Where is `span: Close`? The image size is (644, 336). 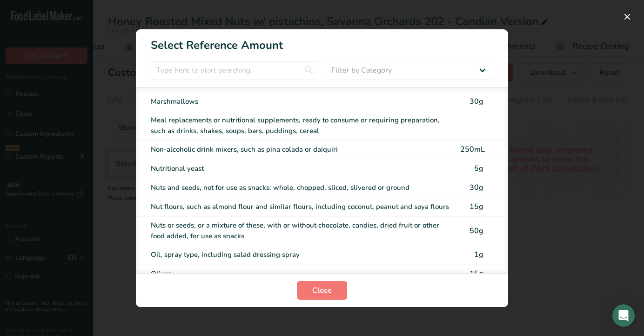
span: Close is located at coordinates (322, 290).